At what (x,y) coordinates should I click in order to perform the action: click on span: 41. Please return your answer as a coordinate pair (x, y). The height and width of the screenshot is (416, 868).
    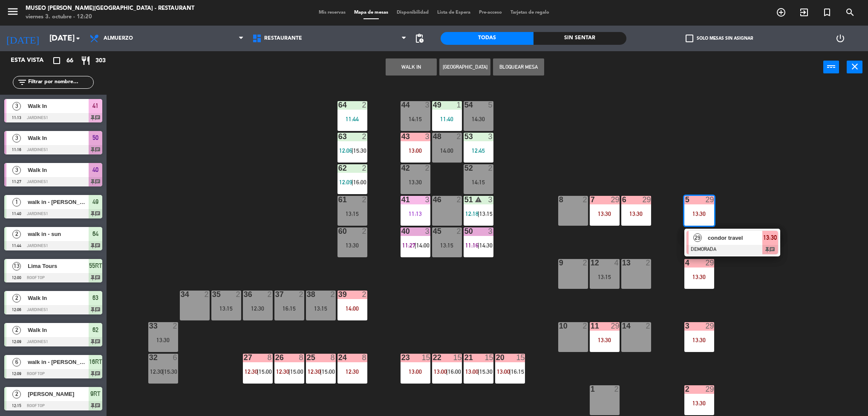
    Looking at the image, I should click on (96, 106).